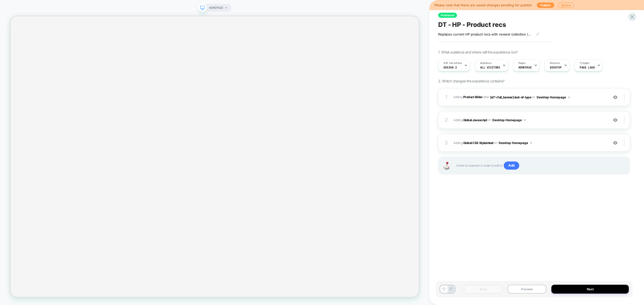  Describe the element at coordinates (511, 97) in the screenshot. I see `span: [id*=full_banner]:last-of-type` at that location.